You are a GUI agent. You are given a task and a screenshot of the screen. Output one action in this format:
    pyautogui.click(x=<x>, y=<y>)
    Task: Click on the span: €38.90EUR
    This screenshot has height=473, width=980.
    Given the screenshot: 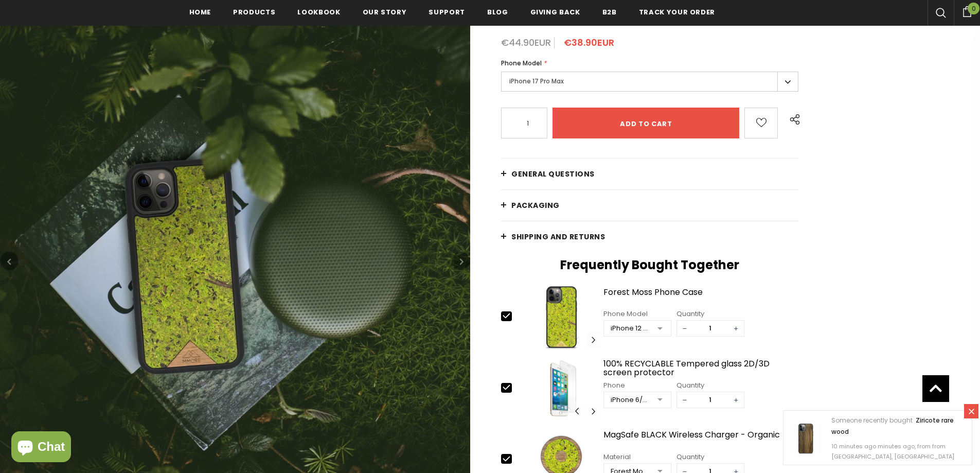 What is the action you would take?
    pyautogui.click(x=589, y=42)
    